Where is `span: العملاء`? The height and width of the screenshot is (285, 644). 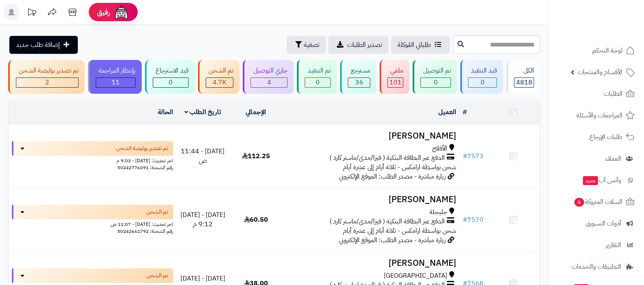 span: العملاء is located at coordinates (613, 159).